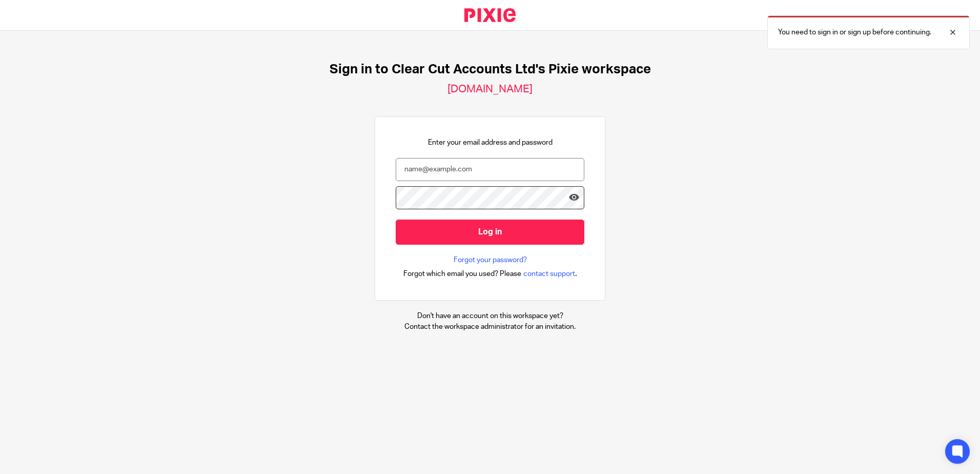 The image size is (980, 474). Describe the element at coordinates (490, 327) in the screenshot. I see `p: Contact the workspace administrator for an invitation.` at that location.